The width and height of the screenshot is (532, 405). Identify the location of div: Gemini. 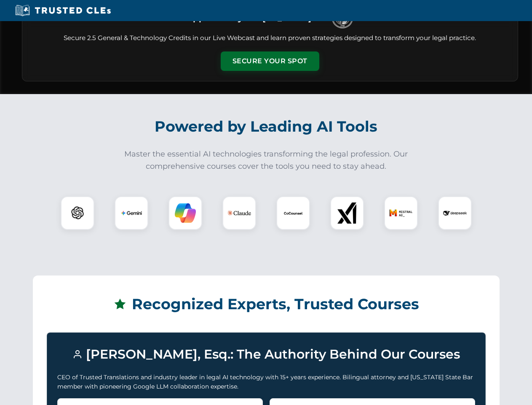
(131, 213).